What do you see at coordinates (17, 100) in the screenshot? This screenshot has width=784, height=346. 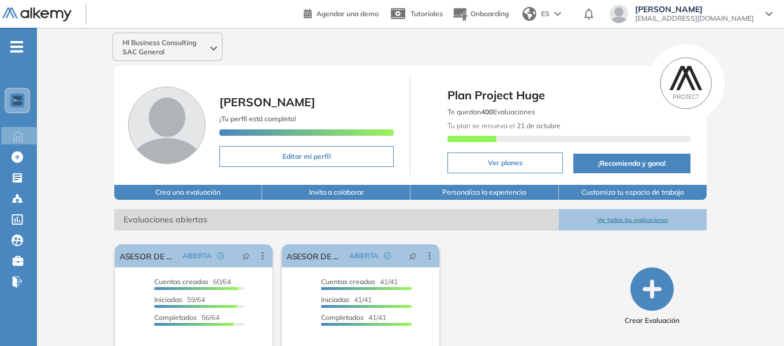 I see `img: https://assets.alkemy.org/workspaces/1802/d452bae4-97f6-47ab-b3bf-1c40240bc960.jpg` at bounding box center [17, 100].